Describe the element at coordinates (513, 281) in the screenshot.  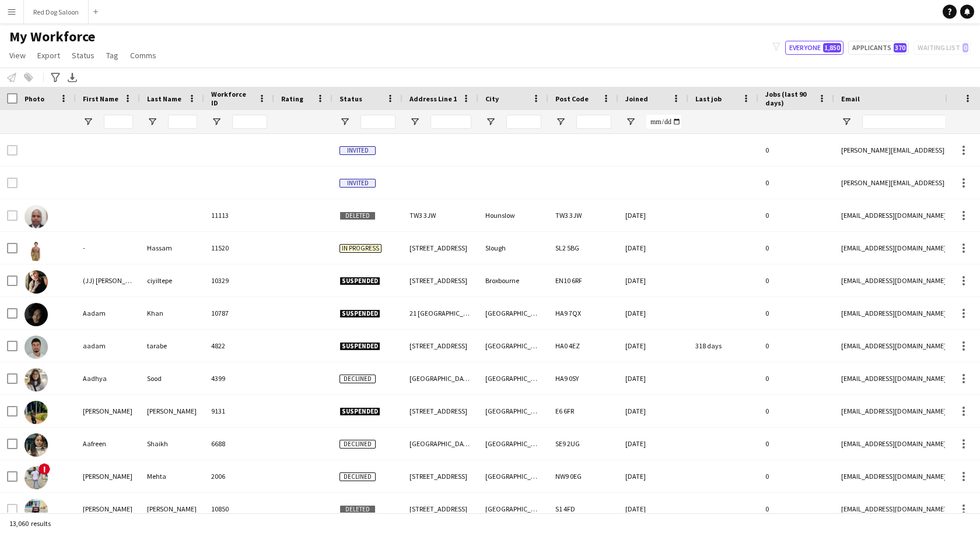
I see `div: Broxbourne` at that location.